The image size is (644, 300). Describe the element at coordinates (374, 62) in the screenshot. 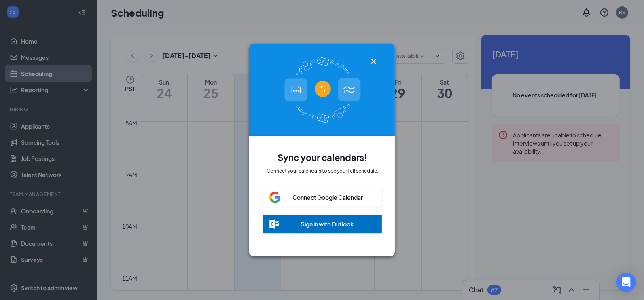

I see `svg: Cross` at that location.